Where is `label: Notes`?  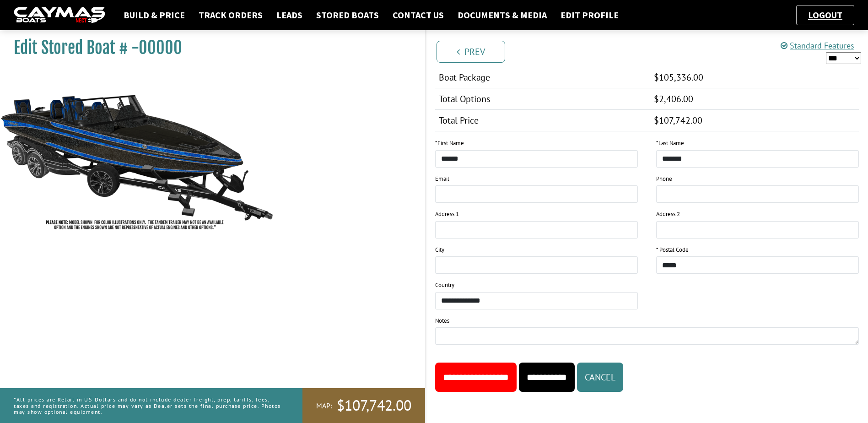
label: Notes is located at coordinates (443, 321).